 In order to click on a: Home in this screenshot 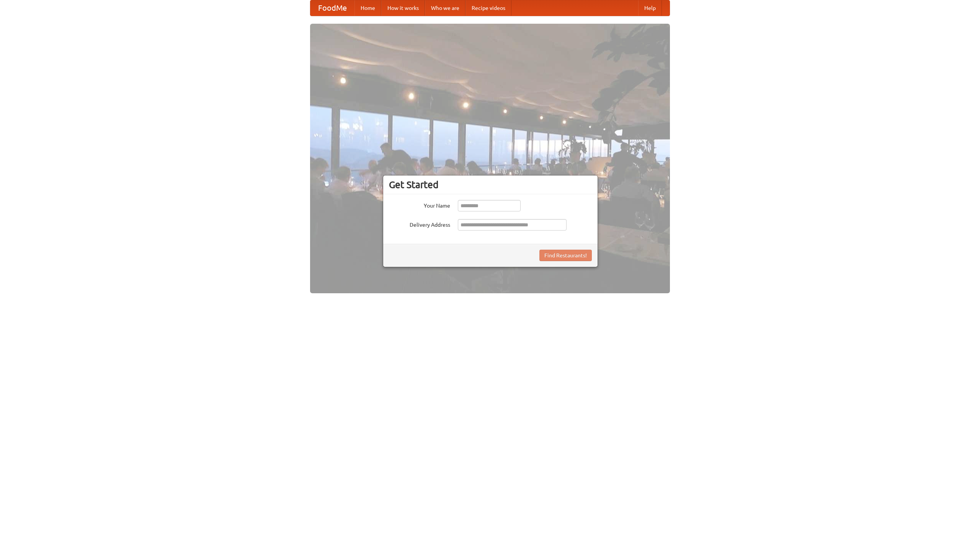, I will do `click(368, 8)`.